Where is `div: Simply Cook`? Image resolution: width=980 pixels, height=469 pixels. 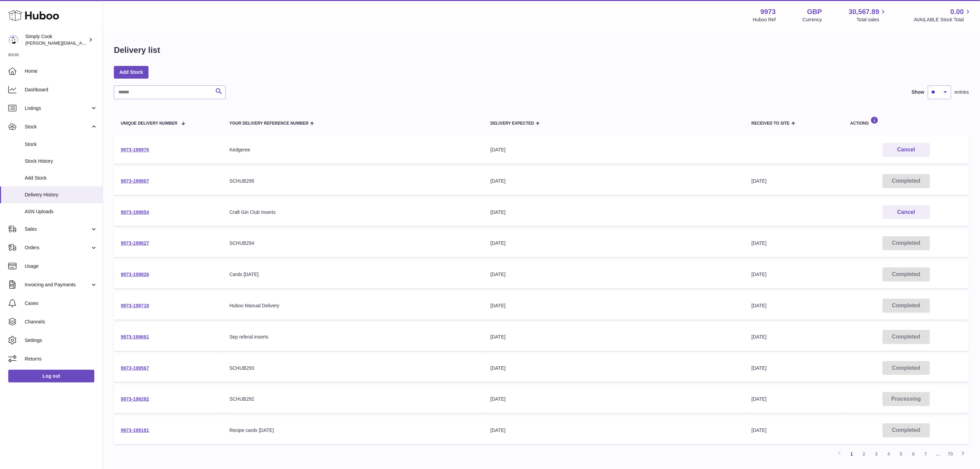
div: Simply Cook is located at coordinates (56, 40).